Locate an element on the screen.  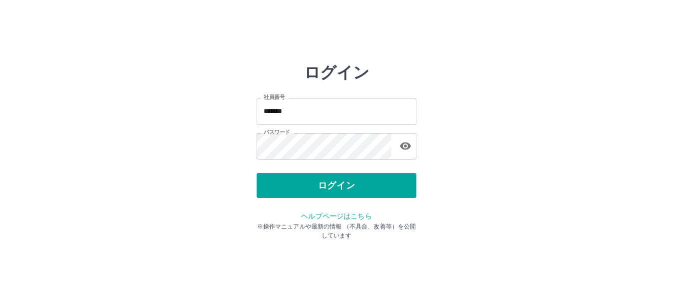
h2: ログイン is located at coordinates (337, 72).